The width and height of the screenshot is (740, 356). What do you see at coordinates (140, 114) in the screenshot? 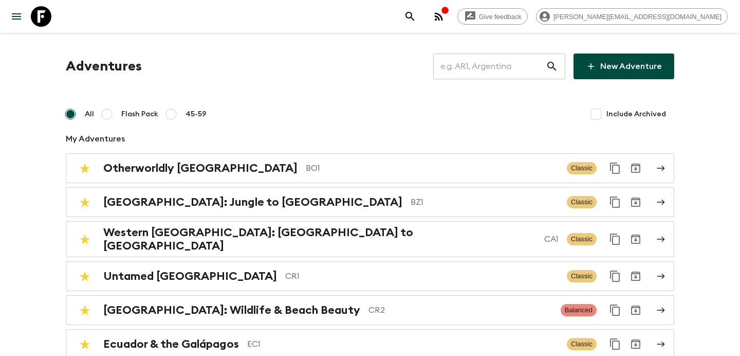
I see `span: Flash Pack` at bounding box center [140, 114].